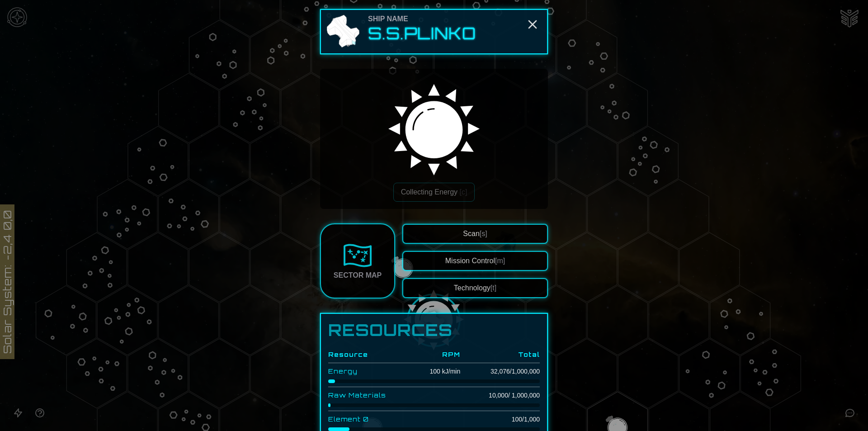 The height and width of the screenshot is (431, 868). What do you see at coordinates (422, 33) in the screenshot?
I see `h2: S.S.Plinko` at bounding box center [422, 33].